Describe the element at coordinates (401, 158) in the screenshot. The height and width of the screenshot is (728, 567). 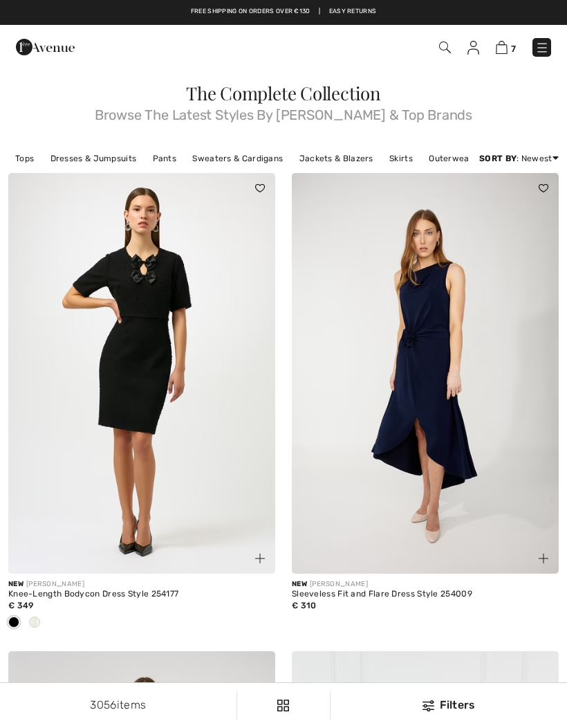
I see `a: Skirts` at that location.